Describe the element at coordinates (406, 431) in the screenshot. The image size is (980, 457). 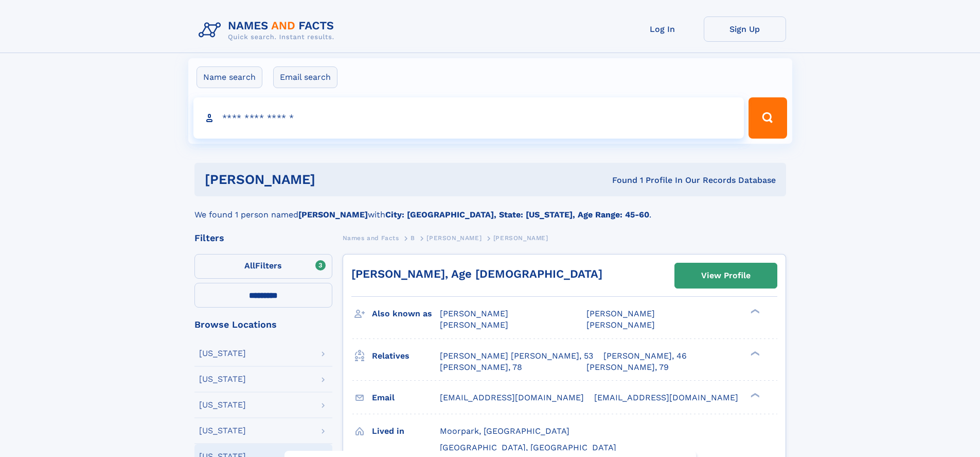
I see `h3: Lived in` at that location.